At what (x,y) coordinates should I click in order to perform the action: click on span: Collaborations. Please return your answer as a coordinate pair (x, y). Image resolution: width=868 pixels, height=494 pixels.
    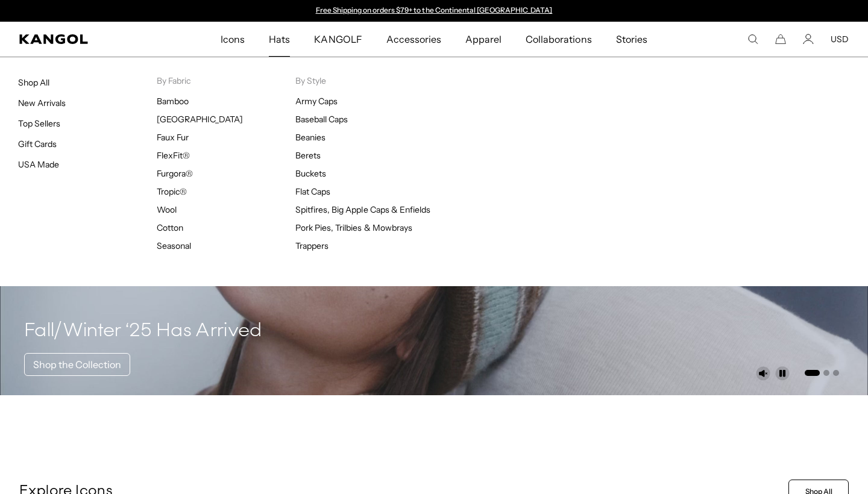
    Looking at the image, I should click on (558, 39).